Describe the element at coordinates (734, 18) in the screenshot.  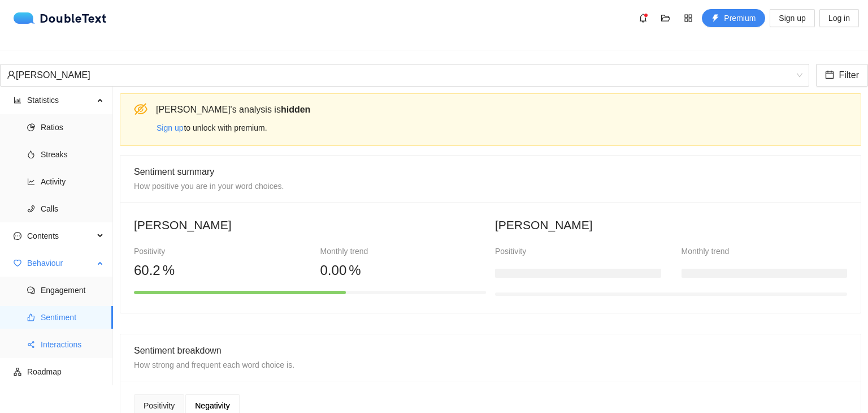
I see `button: thunderboltPremium` at that location.